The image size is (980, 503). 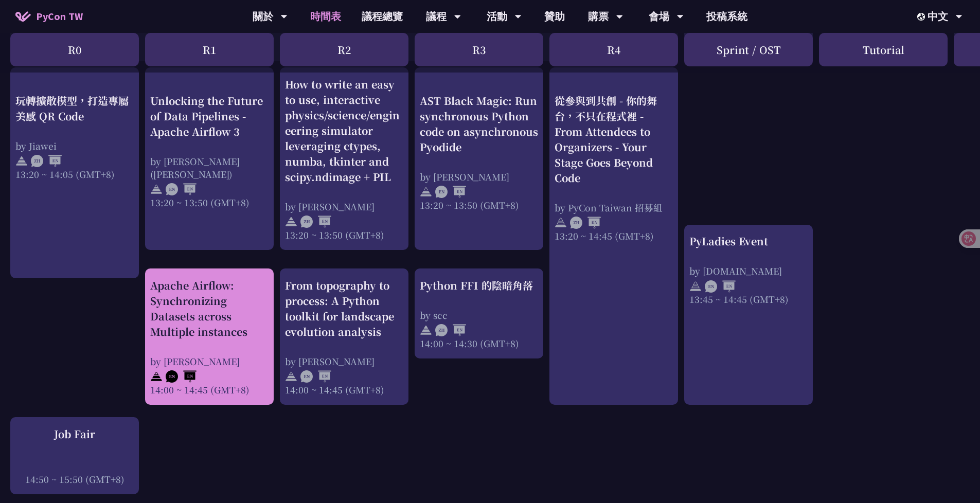 I want to click on div: R2, so click(x=344, y=49).